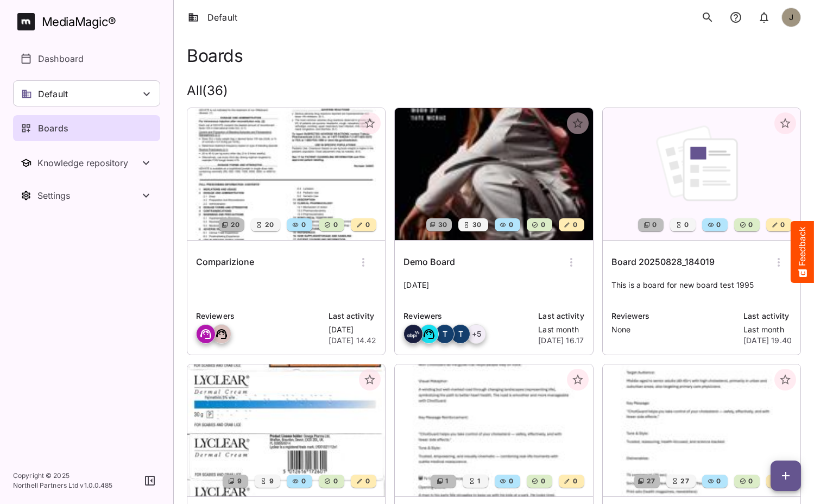 This screenshot has height=504, width=814. Describe the element at coordinates (89, 195) in the screenshot. I see `div: Settings` at that location.